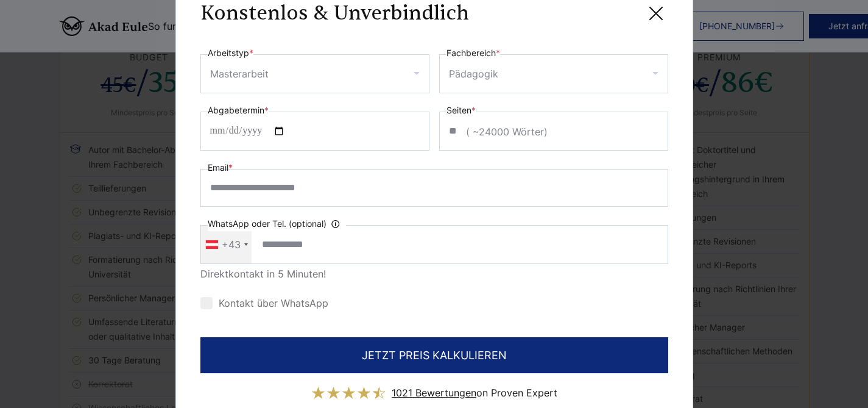 This screenshot has width=868, height=408. I want to click on div: Pädagogik, so click(473, 73).